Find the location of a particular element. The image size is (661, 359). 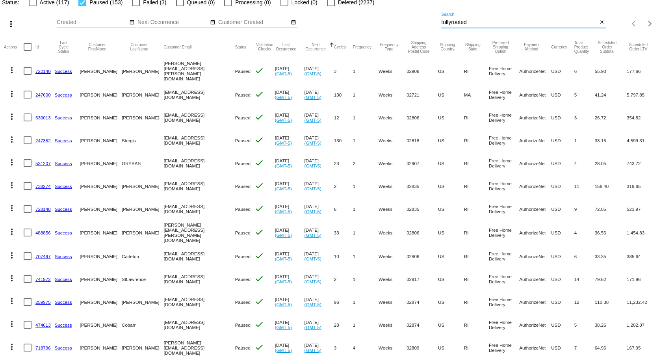

mat-cell: 14 is located at coordinates (585, 279).